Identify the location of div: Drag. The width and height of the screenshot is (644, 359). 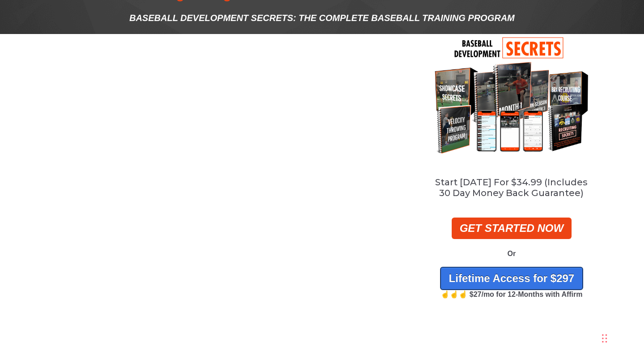
(604, 338).